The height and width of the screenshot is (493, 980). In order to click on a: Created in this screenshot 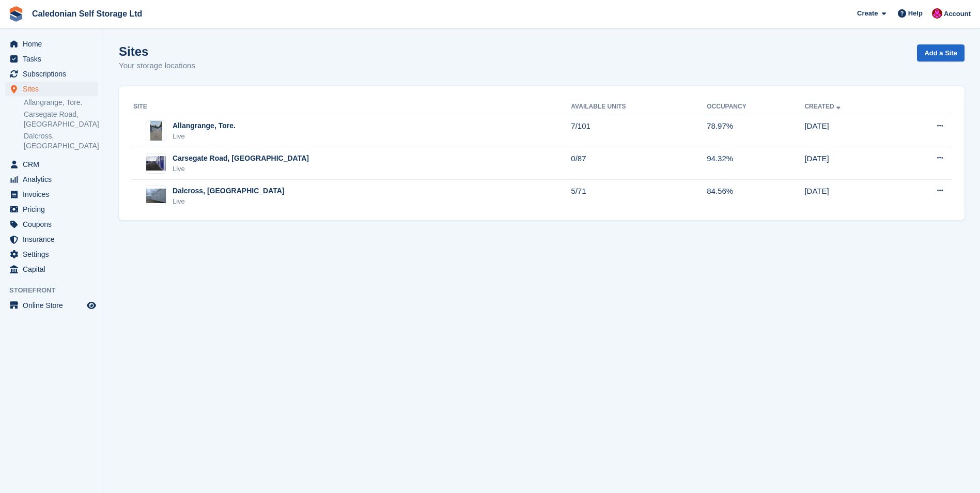, I will do `click(823, 106)`.